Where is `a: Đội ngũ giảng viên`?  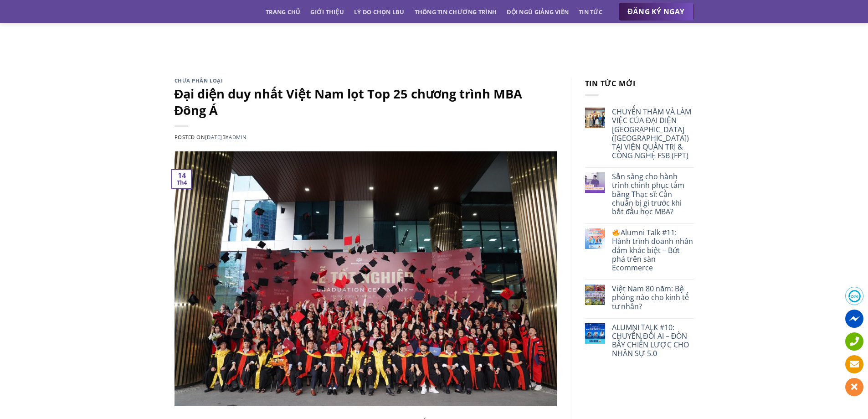 a: Đội ngũ giảng viên is located at coordinates (538, 12).